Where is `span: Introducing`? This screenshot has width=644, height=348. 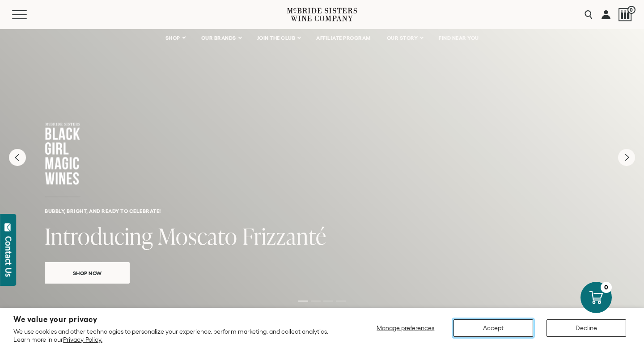 span: Introducing is located at coordinates (99, 236).